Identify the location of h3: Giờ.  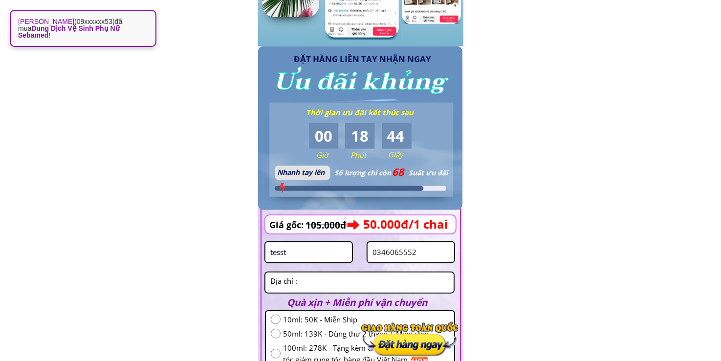
(335, 155).